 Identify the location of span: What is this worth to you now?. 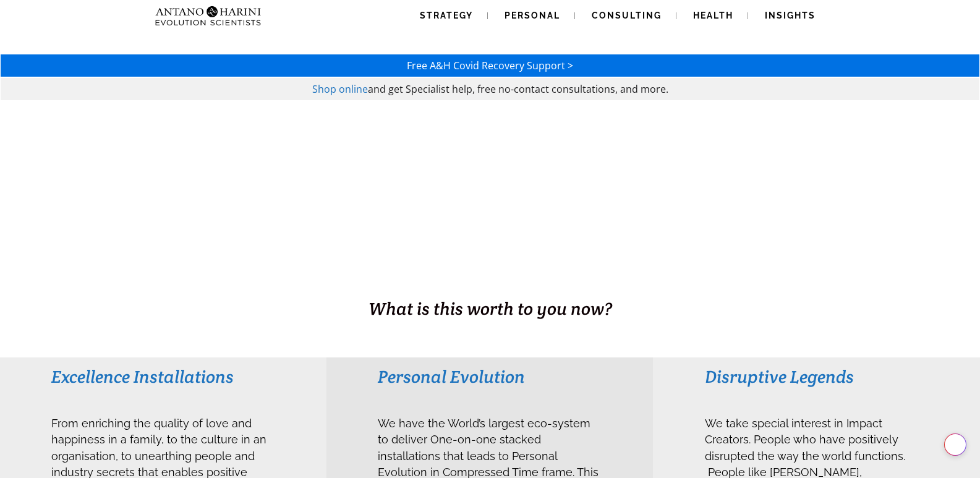
(490, 309).